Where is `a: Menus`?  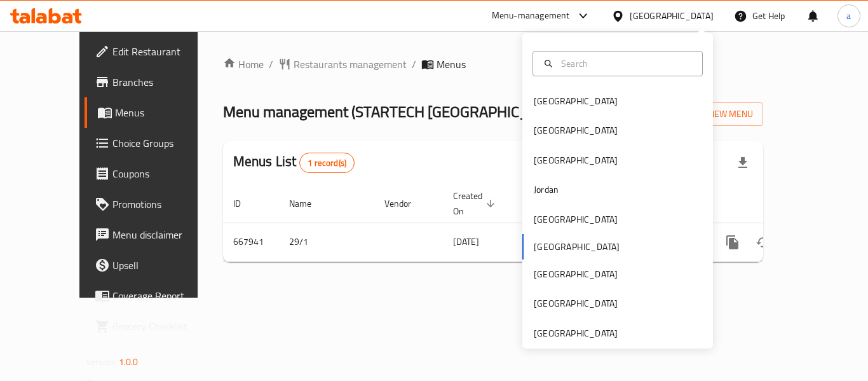 a: Menus is located at coordinates (155, 113).